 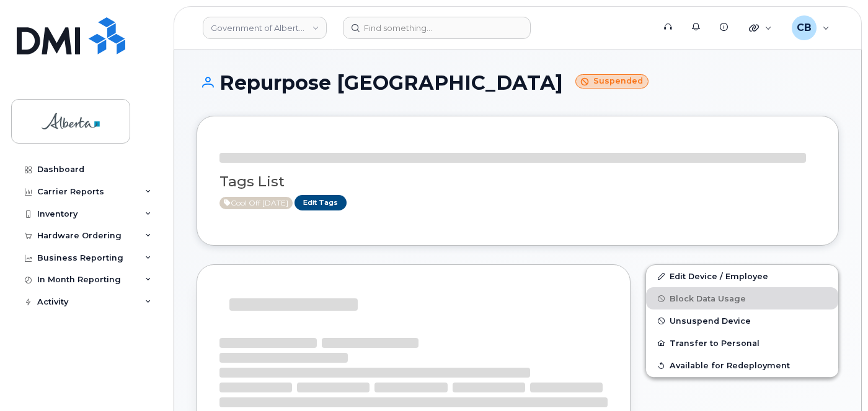 What do you see at coordinates (730, 365) in the screenshot?
I see `span: Available for Redeployment` at bounding box center [730, 365].